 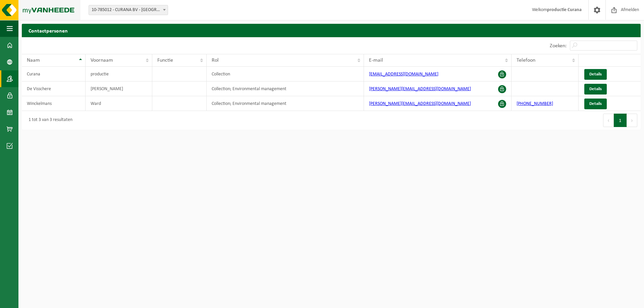 What do you see at coordinates (119, 74) in the screenshot?
I see `td: productie` at bounding box center [119, 74].